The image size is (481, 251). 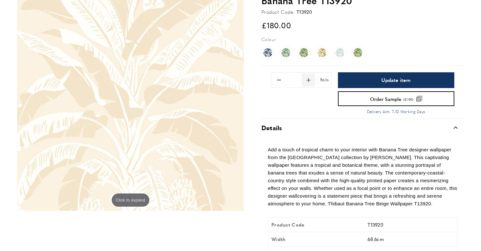 I want to click on a: Banana Tree T13915, so click(x=268, y=53).